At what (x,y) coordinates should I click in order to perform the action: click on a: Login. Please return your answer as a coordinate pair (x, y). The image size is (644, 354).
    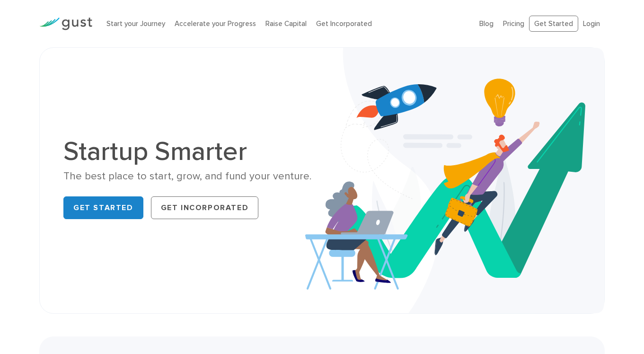
    Looking at the image, I should click on (591, 24).